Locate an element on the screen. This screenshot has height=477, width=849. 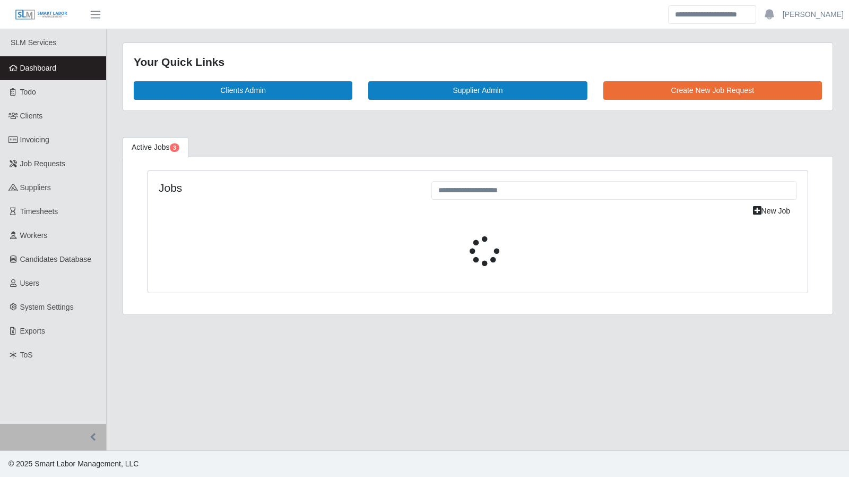
img: SLM Logo is located at coordinates (41, 15).